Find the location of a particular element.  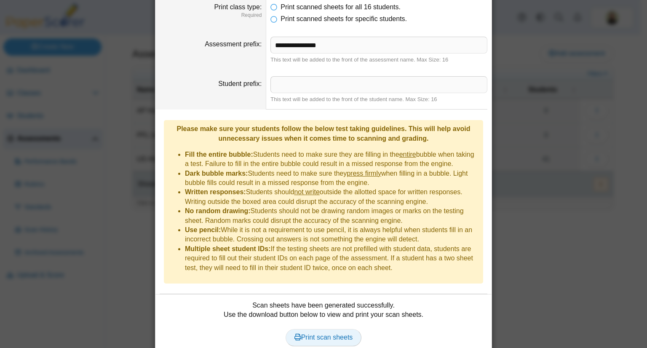

div: This text will be added to the front of the assessment name. Max Size: 16 is located at coordinates (379, 60).